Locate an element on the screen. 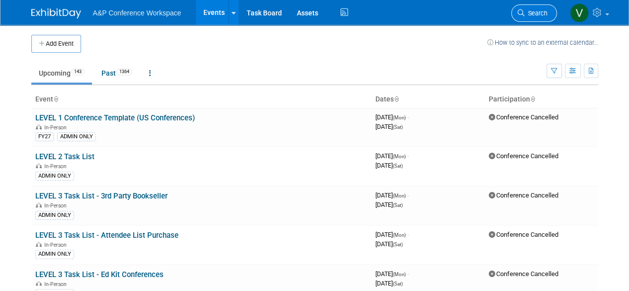  span: A&P Conference Workspace is located at coordinates (137, 13).